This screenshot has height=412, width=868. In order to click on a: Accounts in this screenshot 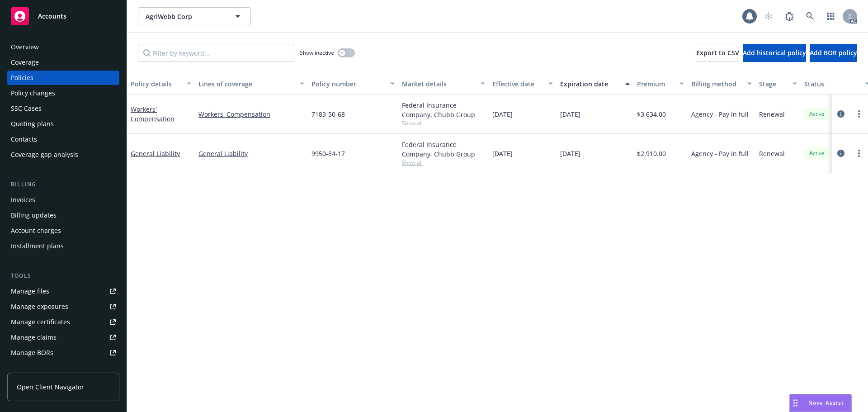, I will do `click(64, 17)`.